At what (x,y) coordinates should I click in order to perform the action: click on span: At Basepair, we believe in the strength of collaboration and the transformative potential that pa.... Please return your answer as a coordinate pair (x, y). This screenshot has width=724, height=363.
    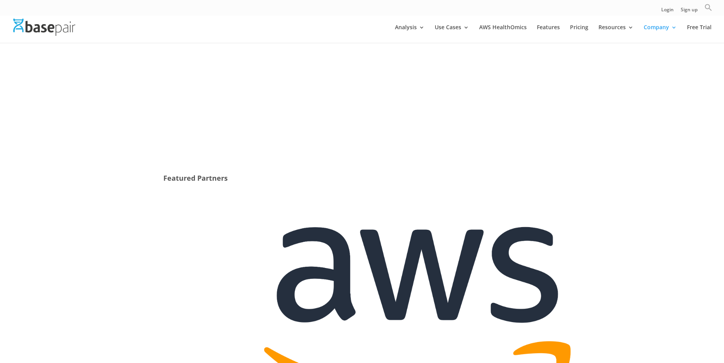
    Looking at the image, I should click on (362, 41).